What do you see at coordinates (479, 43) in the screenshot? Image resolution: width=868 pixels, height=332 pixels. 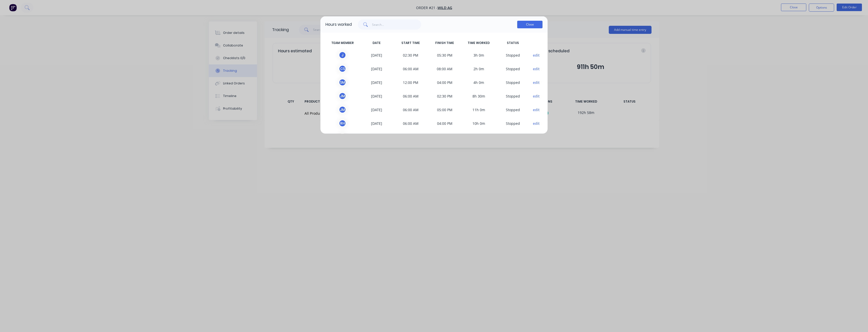 I see `span: TIME WORKED` at bounding box center [479, 43].